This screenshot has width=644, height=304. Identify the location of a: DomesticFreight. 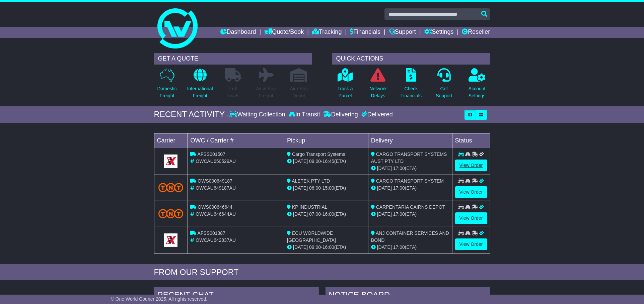
(167, 85).